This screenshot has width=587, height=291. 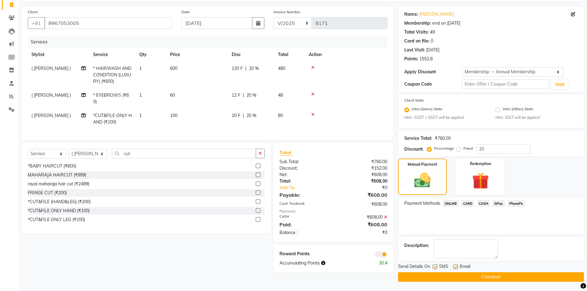 I want to click on div: 30.4, so click(x=377, y=263).